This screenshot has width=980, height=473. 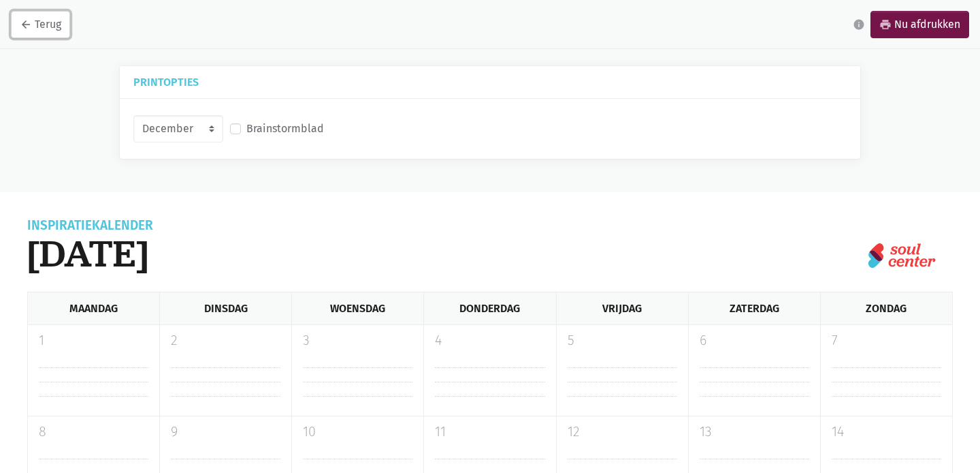 What do you see at coordinates (285, 128) in the screenshot?
I see `label: Brainstormblad` at bounding box center [285, 128].